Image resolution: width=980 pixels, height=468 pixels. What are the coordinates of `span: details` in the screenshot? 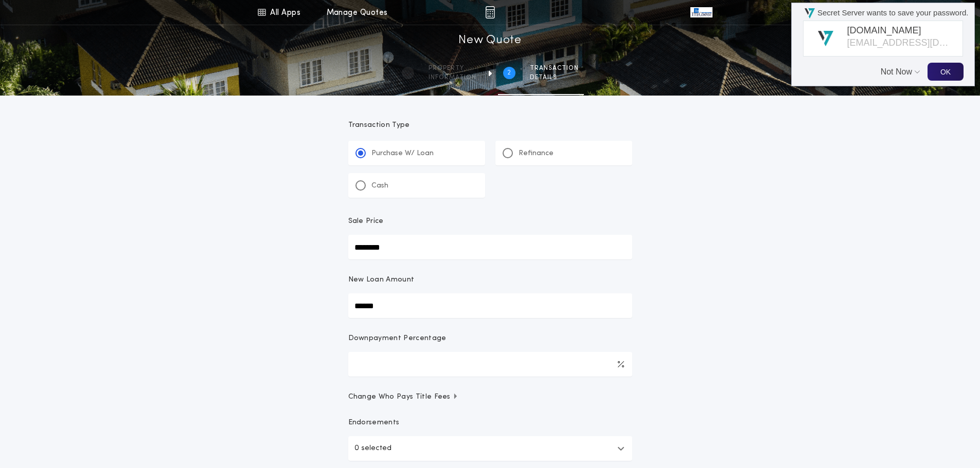 It's located at (554, 78).